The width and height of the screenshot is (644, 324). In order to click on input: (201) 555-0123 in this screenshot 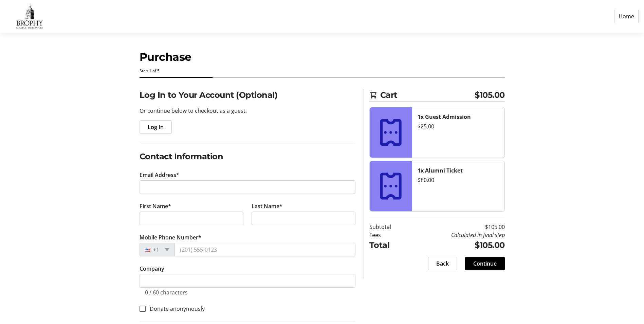, I will do `click(265, 249)`.